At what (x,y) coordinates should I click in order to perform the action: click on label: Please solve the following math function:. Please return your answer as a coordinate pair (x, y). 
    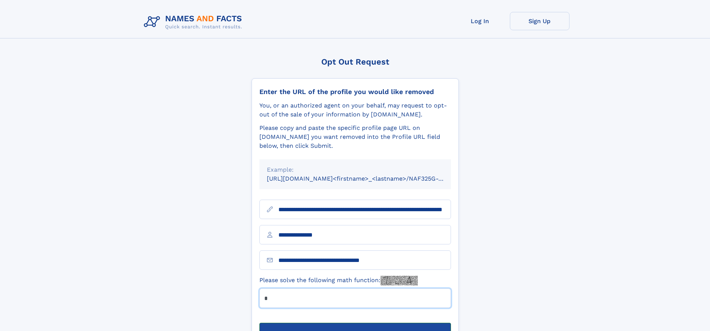
    Looking at the image, I should click on (338, 280).